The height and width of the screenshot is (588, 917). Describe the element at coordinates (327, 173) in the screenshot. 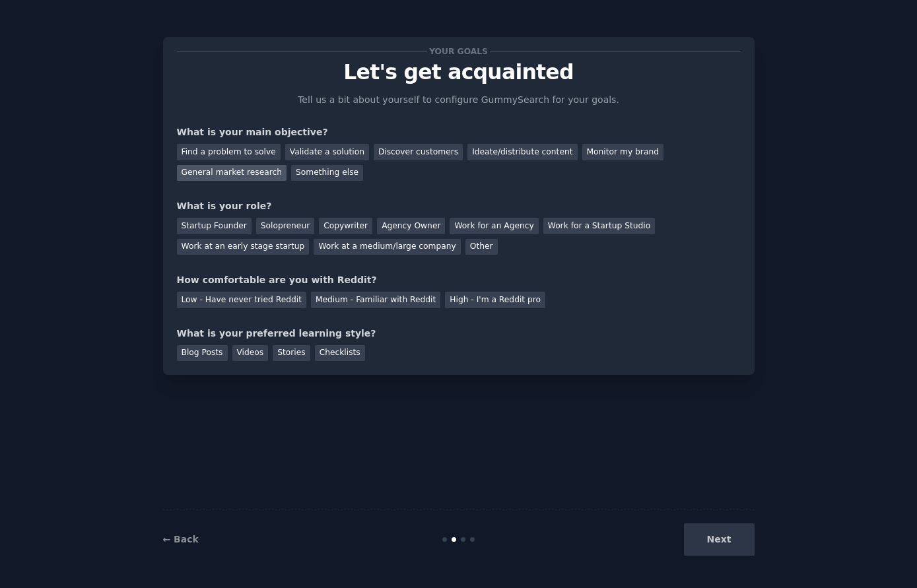

I see `div: Something else` at that location.